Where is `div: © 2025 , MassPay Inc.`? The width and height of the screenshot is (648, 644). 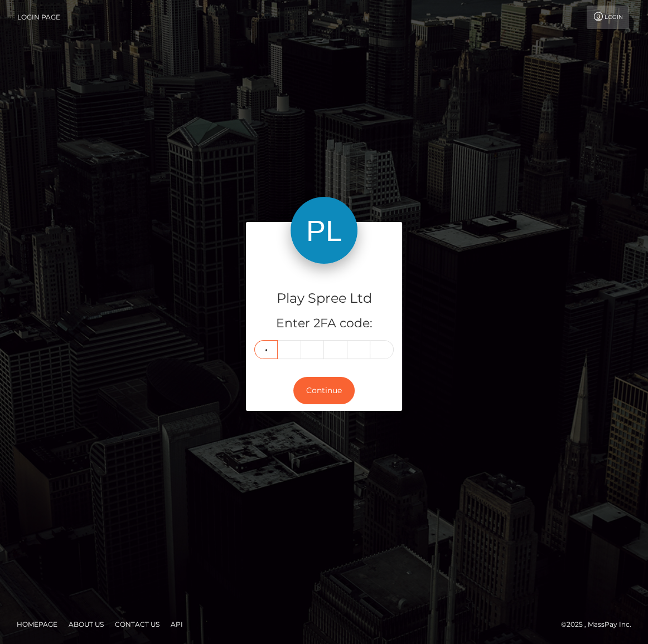 div: © 2025 , MassPay Inc. is located at coordinates (600, 624).